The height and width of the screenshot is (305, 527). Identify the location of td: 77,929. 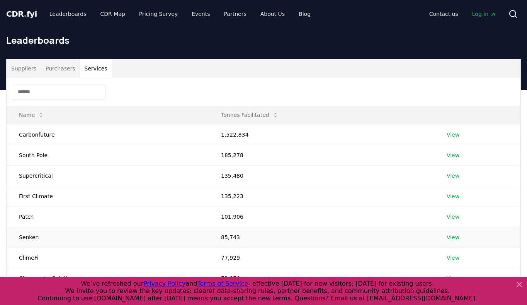
(322, 257).